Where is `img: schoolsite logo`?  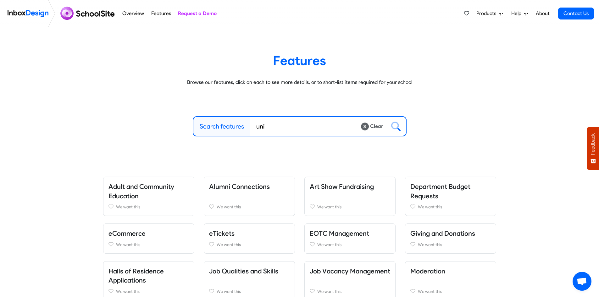 img: schoolsite logo is located at coordinates (88, 14).